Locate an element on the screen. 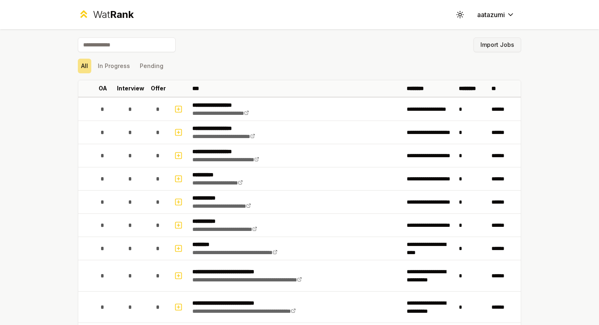 This screenshot has height=325, width=599. span: aatazumi is located at coordinates (491, 15).